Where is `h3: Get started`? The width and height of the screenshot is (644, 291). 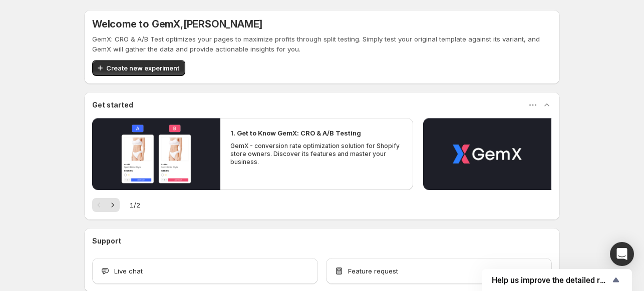 h3: Get started is located at coordinates (113, 105).